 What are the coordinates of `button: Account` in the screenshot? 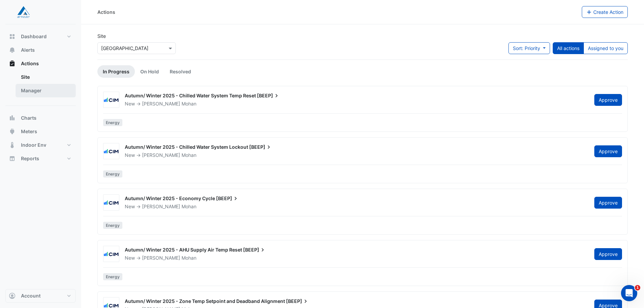 It's located at (40, 296).